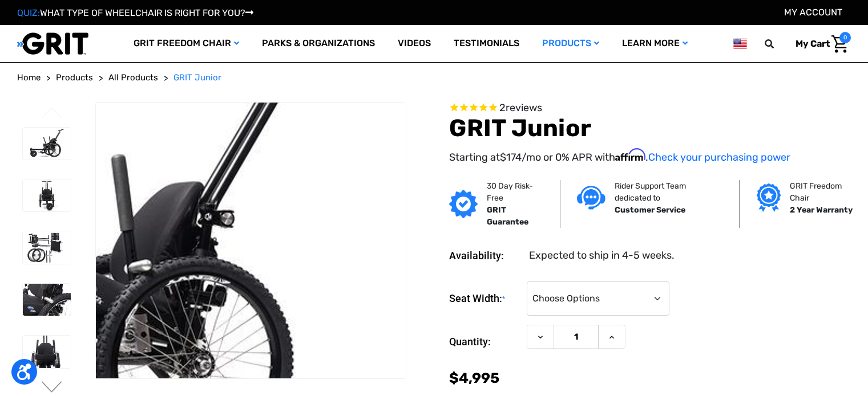 The image size is (868, 396). What do you see at coordinates (768, 198) in the screenshot?
I see `img: Grit freedom` at bounding box center [768, 198].